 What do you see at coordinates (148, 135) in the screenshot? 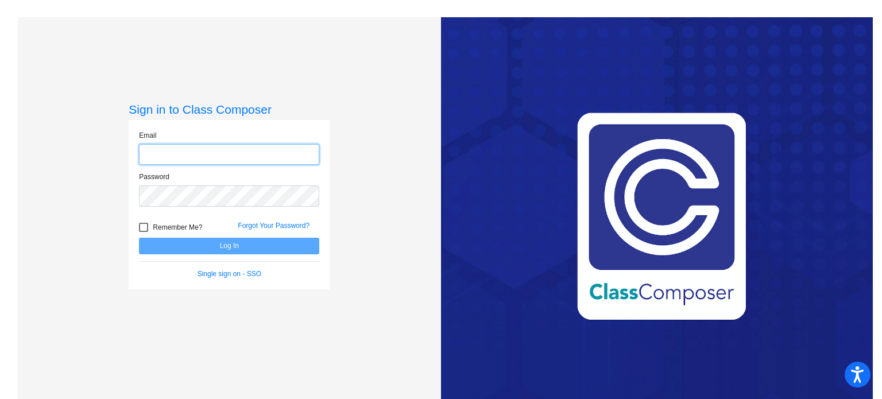
I see `label: Email` at bounding box center [148, 135].